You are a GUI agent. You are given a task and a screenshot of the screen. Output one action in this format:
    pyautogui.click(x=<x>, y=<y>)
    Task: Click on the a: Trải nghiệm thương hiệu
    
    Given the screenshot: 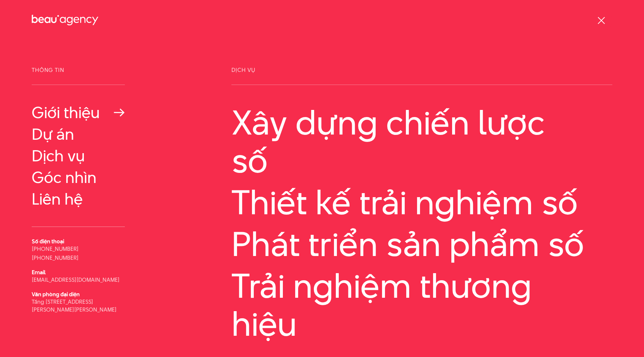 What is the action you would take?
    pyautogui.click(x=422, y=305)
    